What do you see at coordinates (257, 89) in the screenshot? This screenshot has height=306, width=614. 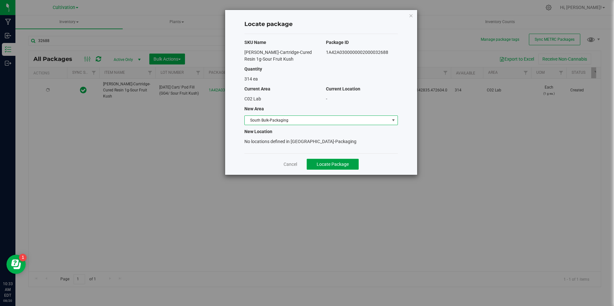 I see `span: Current Area` at bounding box center [257, 89].